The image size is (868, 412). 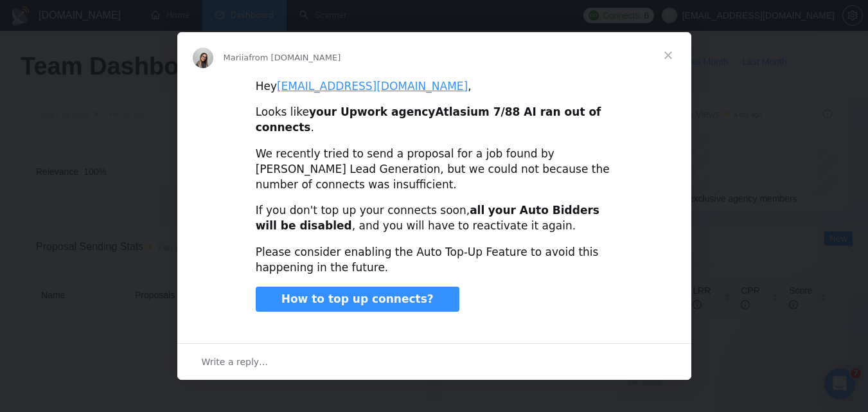 I want to click on b: your Auto Bidders will be disabled, so click(x=427, y=218).